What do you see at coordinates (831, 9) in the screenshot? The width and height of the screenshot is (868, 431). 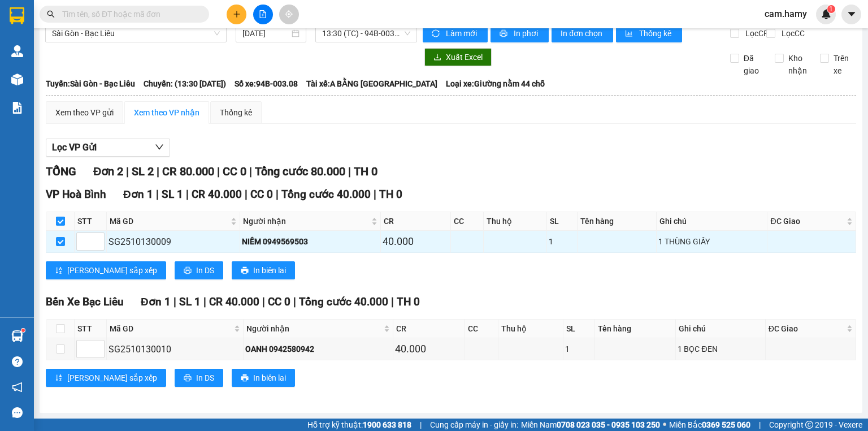 I see `span: 1` at bounding box center [831, 9].